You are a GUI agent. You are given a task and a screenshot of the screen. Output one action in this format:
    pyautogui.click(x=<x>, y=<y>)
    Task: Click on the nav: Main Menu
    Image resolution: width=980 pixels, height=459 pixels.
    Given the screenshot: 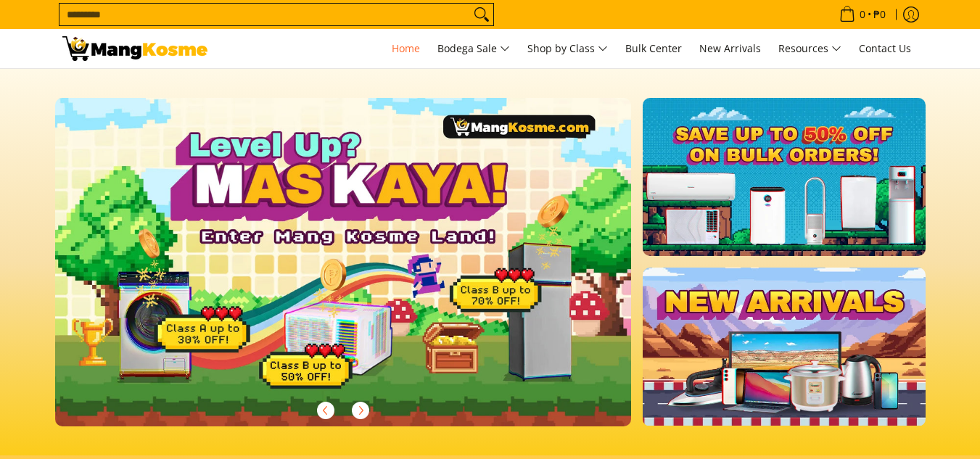 What is the action you would take?
    pyautogui.click(x=570, y=49)
    